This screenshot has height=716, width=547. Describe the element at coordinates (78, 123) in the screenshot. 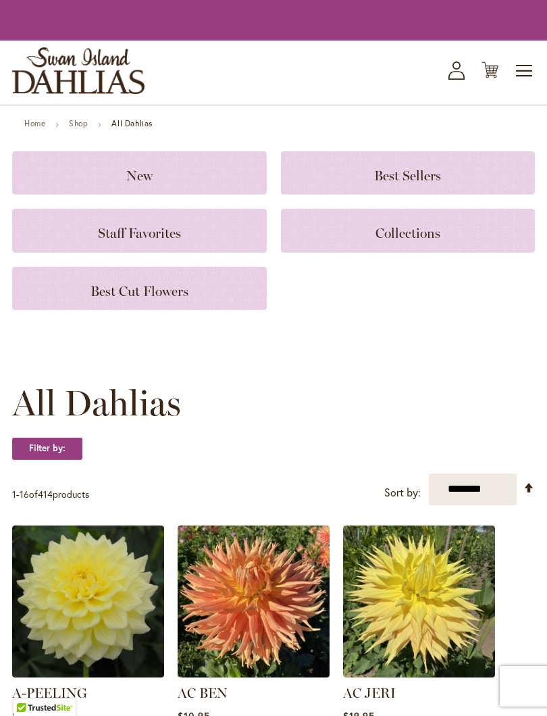

I see `a: Shop` at that location.